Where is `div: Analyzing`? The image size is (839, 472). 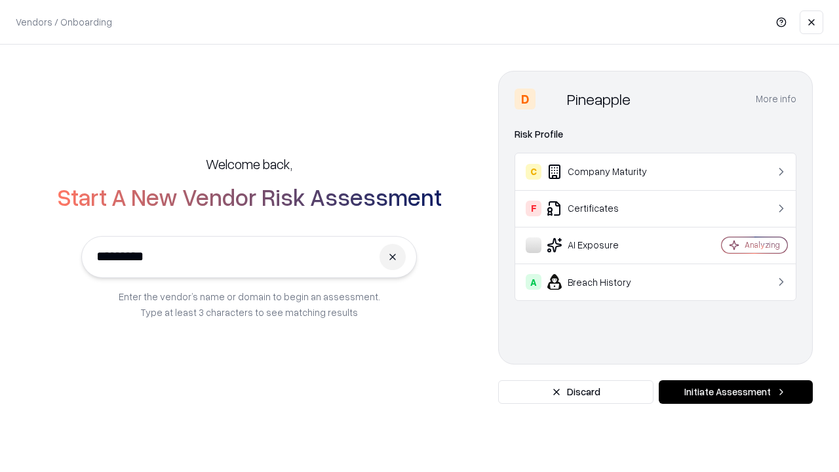
div: Analyzing is located at coordinates (763, 245).